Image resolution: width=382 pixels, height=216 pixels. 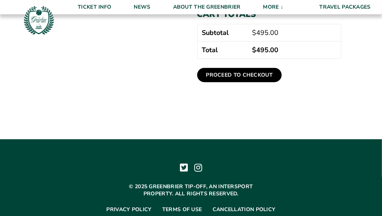 What do you see at coordinates (223, 33) in the screenshot?
I see `th: Subtotal` at bounding box center [223, 33].